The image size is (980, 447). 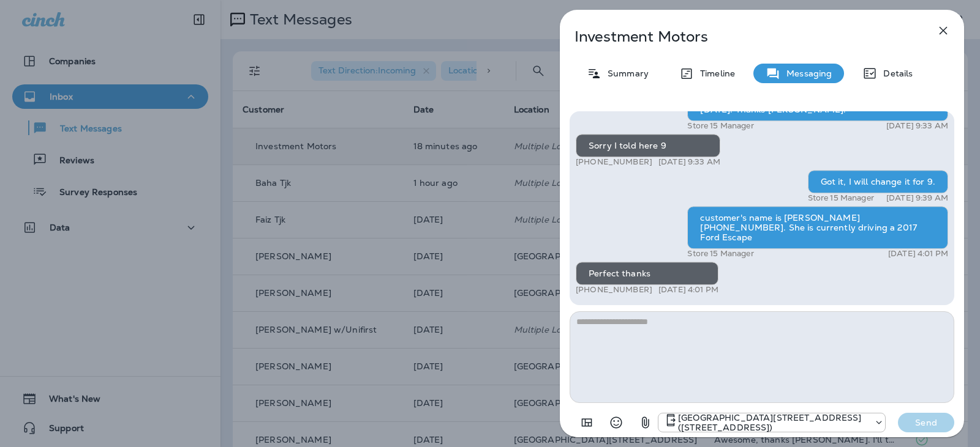 What do you see at coordinates (616, 422) in the screenshot?
I see `button: Select an emoji` at bounding box center [616, 422].